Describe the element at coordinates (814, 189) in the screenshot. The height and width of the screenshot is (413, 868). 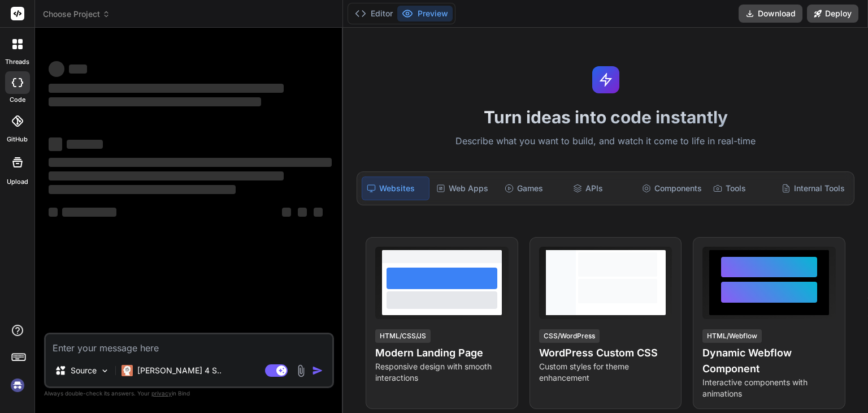
I see `div: Internal Tools` at that location.